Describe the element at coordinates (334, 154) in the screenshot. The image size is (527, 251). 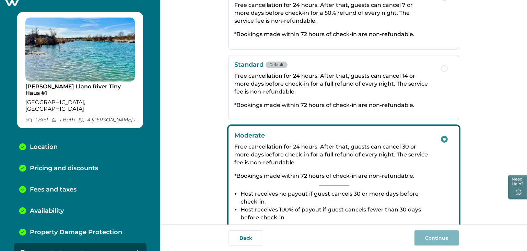
I see `p: Free cancellation for 24 hours. After that, guests can cancel 30 or more days before check-in for...` at that location.